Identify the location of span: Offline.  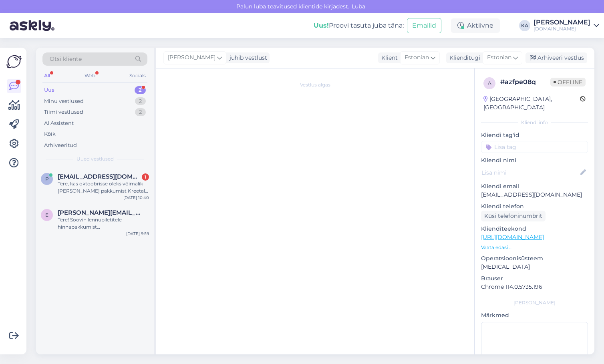
(568, 82).